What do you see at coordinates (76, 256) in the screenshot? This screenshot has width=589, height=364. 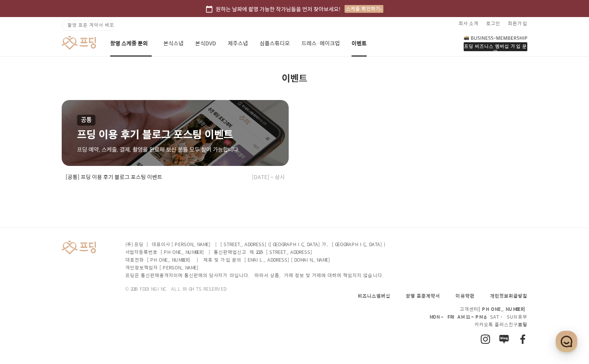 I see `a: 대화` at bounding box center [76, 256].